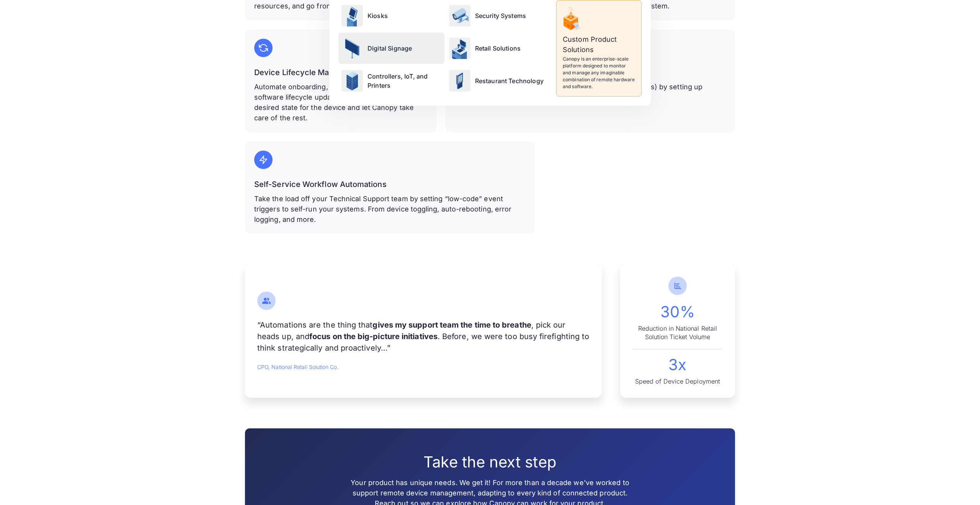  Describe the element at coordinates (452, 325) in the screenshot. I see `strong: gives my support team the time to breathe` at that location.